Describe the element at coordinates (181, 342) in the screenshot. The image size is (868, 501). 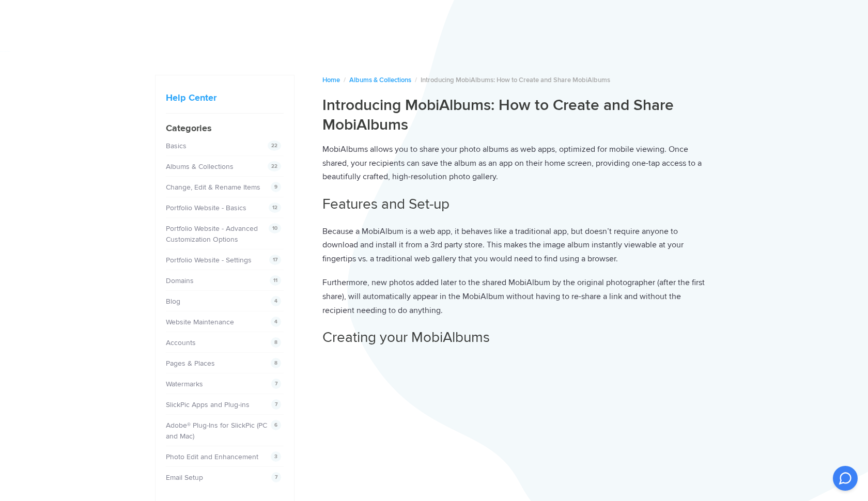
I see `a: Accounts` at that location.